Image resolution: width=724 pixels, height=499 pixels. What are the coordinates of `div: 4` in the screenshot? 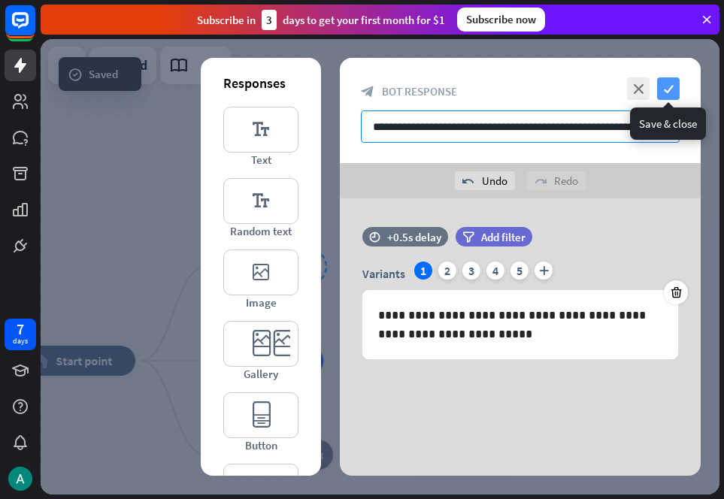 It's located at (495, 271).